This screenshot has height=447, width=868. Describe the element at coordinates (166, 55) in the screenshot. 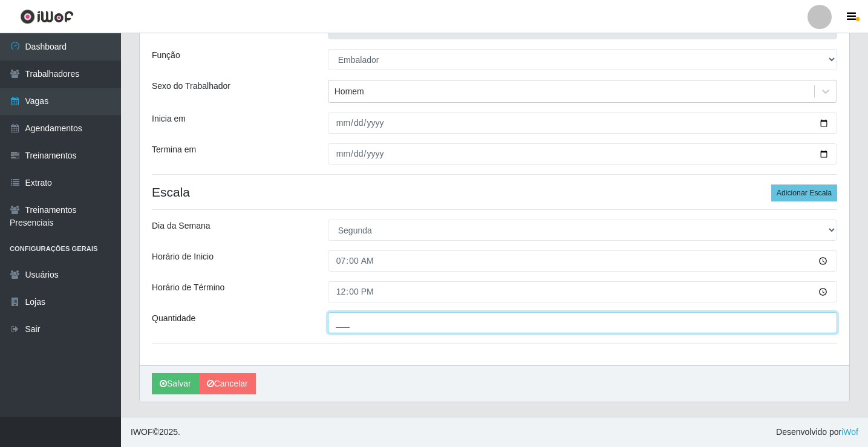

I see `label: Função` at that location.